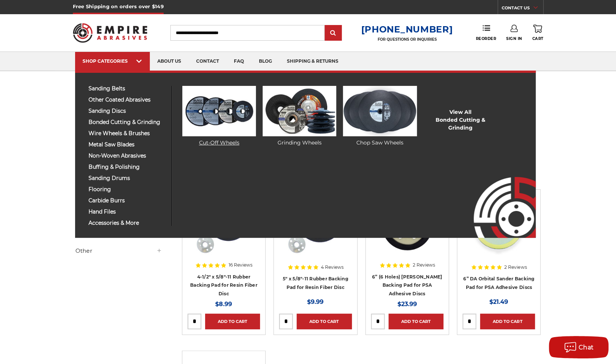 The width and height of the screenshot is (616, 364). What do you see at coordinates (538, 33) in the screenshot?
I see `a: Cart` at bounding box center [538, 33].